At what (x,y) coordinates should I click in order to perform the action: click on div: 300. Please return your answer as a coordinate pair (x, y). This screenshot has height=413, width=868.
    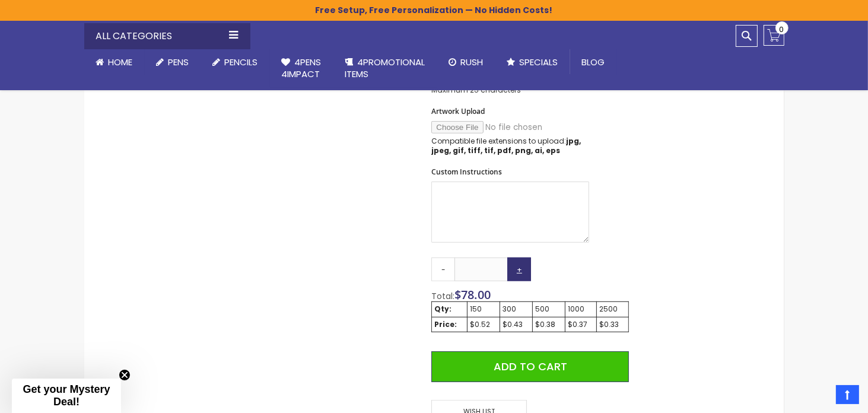
    Looking at the image, I should click on (516, 310).